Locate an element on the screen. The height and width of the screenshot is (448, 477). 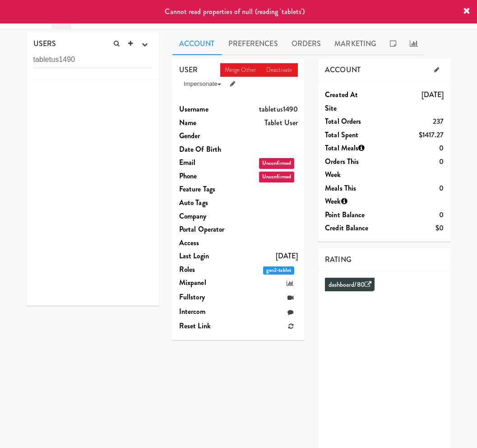
dt: Name is located at coordinates (203, 123).